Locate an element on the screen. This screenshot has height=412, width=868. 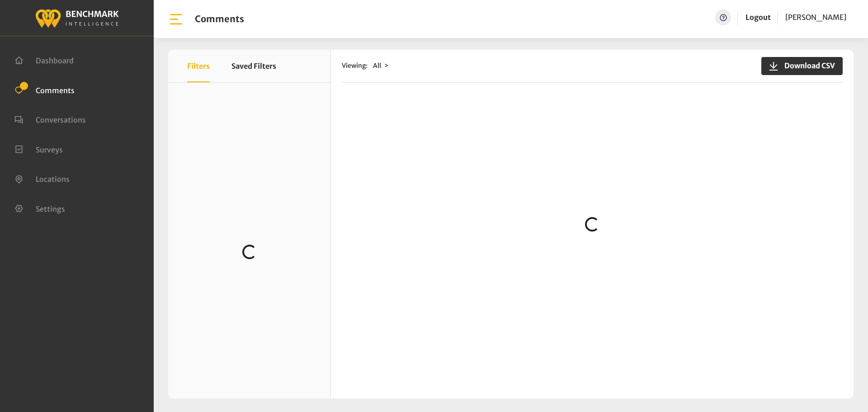
a: Surveys is located at coordinates (38, 149).